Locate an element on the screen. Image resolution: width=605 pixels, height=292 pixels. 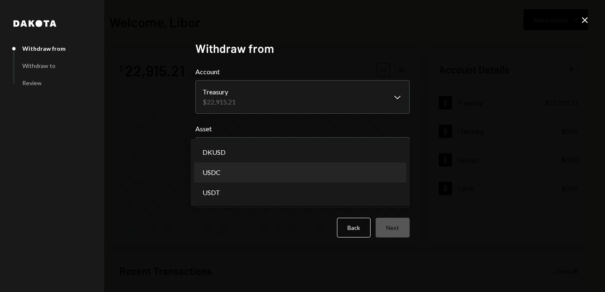
button: Account is located at coordinates (302, 97).